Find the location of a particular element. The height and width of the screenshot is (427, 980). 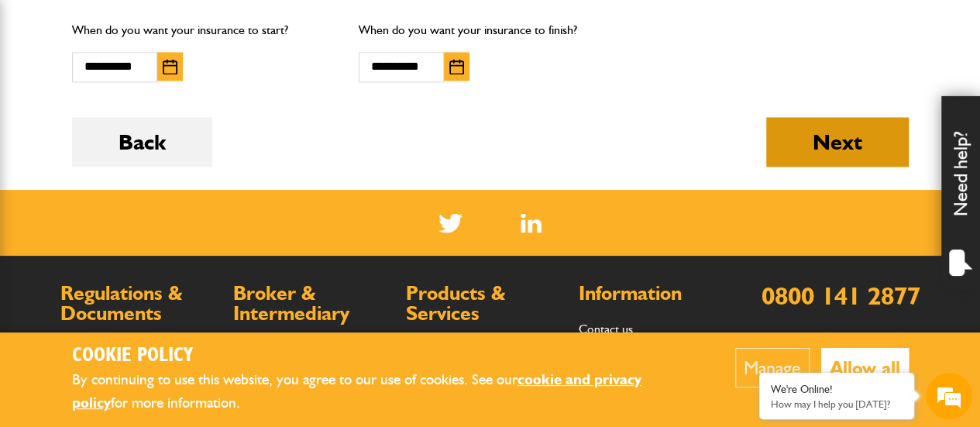

p: When do you want your insurance to start? is located at coordinates (204, 30).